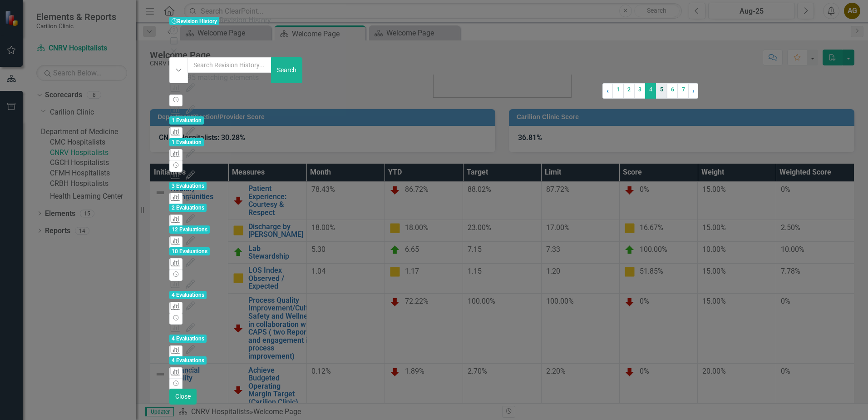  What do you see at coordinates (672, 91) in the screenshot?
I see `a: 6` at bounding box center [672, 91].